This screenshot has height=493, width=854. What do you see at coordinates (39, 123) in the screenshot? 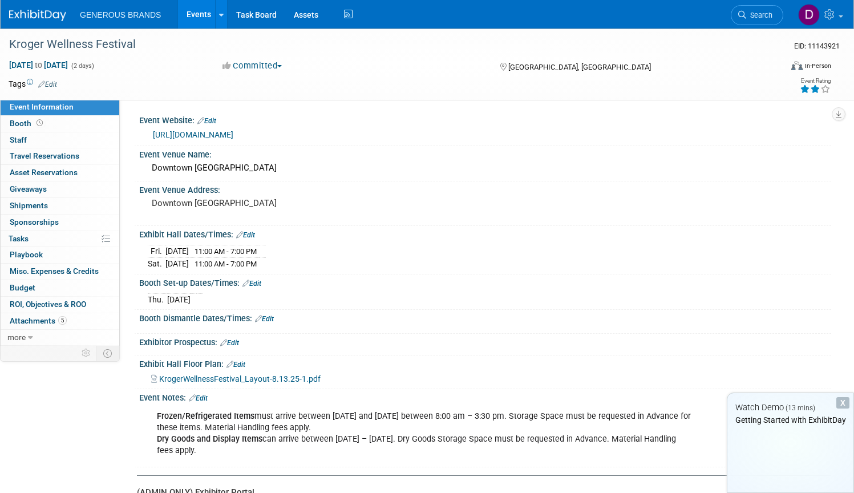
I see `span: Booth not reserved yet` at bounding box center [39, 123].